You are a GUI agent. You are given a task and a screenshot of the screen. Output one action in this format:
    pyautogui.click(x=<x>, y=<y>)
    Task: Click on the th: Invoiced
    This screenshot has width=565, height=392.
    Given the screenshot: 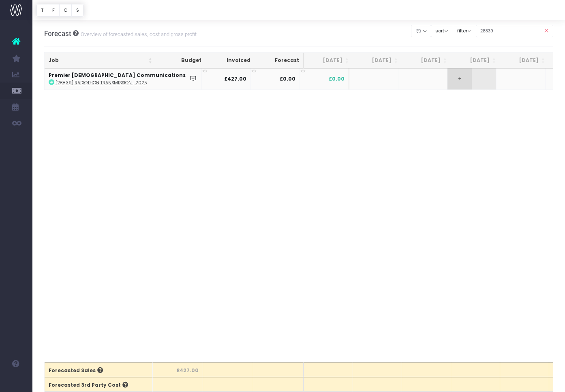 What is the action you would take?
    pyautogui.click(x=230, y=60)
    